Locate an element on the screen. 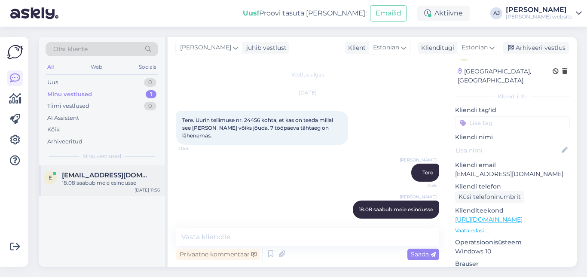 Image resolution: width=587 pixels, height=277 pixels. p: Vaata edasi ... is located at coordinates (512, 231).